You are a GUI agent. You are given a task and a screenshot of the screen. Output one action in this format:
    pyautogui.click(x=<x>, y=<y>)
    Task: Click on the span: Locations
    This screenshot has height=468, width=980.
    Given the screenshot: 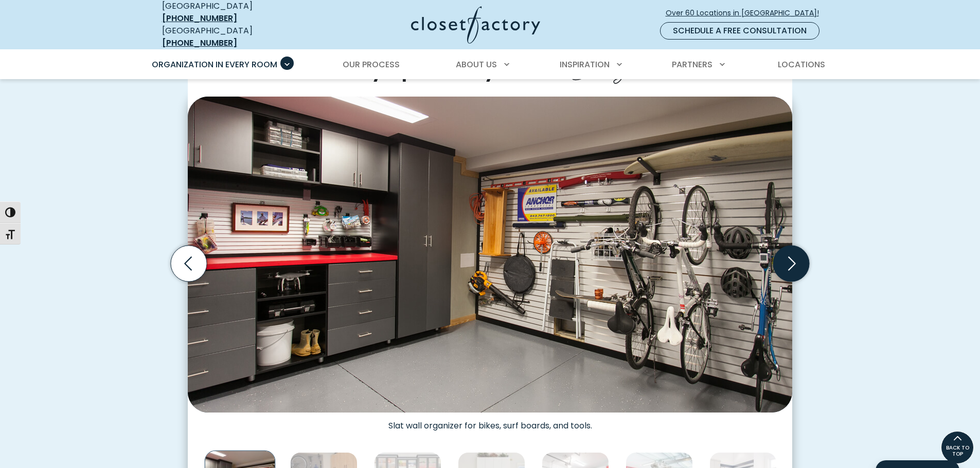 What is the action you would take?
    pyautogui.click(x=802, y=64)
    